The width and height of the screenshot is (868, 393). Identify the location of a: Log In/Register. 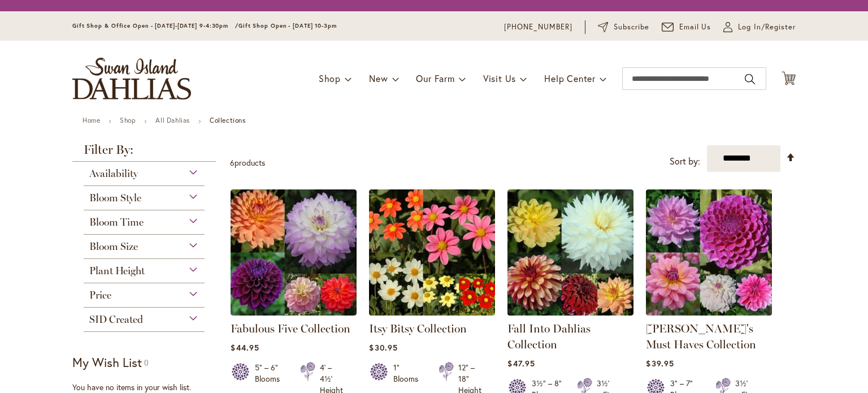
(760, 27).